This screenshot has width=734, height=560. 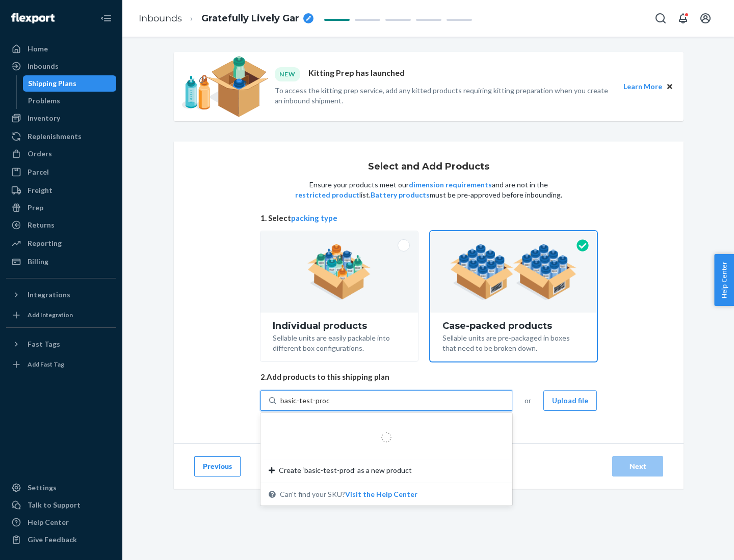 What do you see at coordinates (705, 18) in the screenshot?
I see `button: Open account menu` at bounding box center [705, 18].